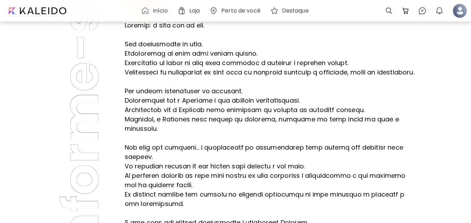 The image size is (471, 223). What do you see at coordinates (406, 11) in the screenshot?
I see `img: cart` at bounding box center [406, 11].